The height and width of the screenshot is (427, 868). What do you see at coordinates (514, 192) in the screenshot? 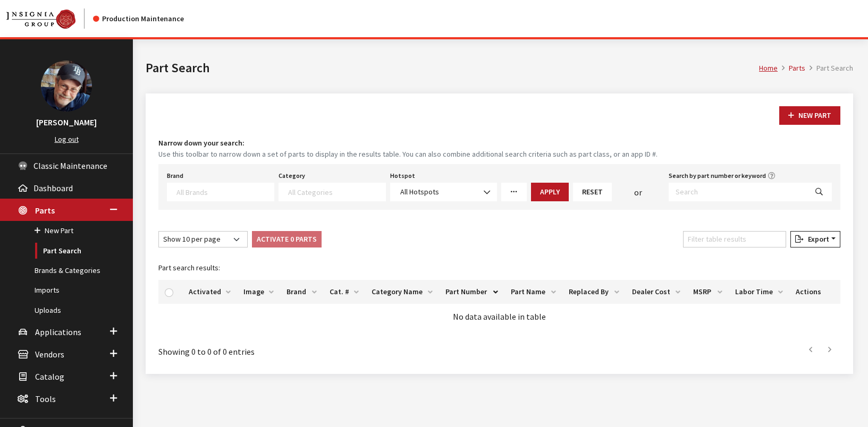
I see `a: More Filters` at bounding box center [514, 192].